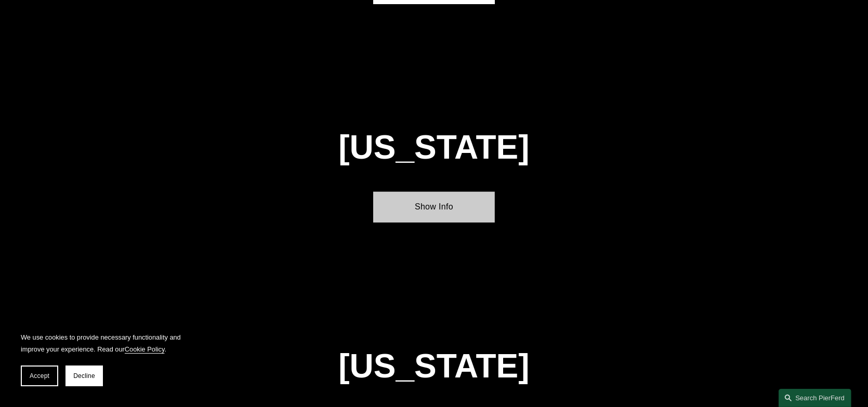 The width and height of the screenshot is (868, 407). Describe the element at coordinates (104, 359) in the screenshot. I see `section: Cookie banner` at that location.